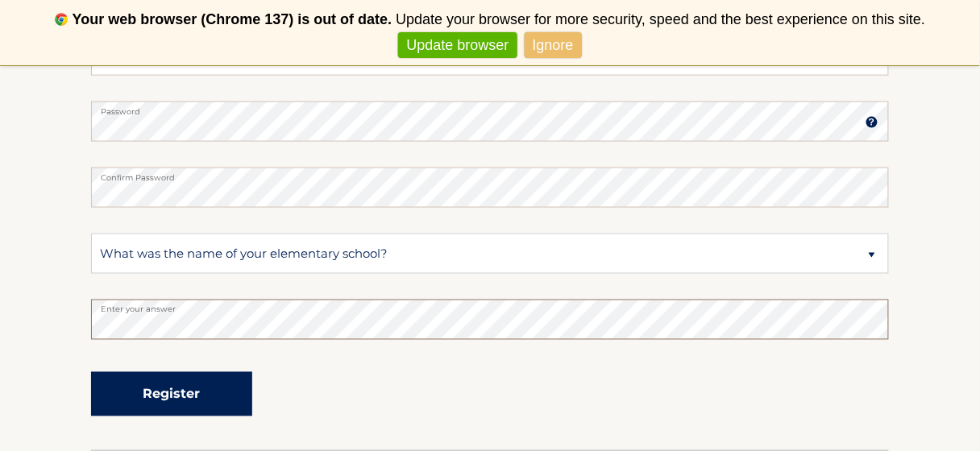 This screenshot has height=451, width=980. Describe the element at coordinates (171, 394) in the screenshot. I see `button: Register` at that location.